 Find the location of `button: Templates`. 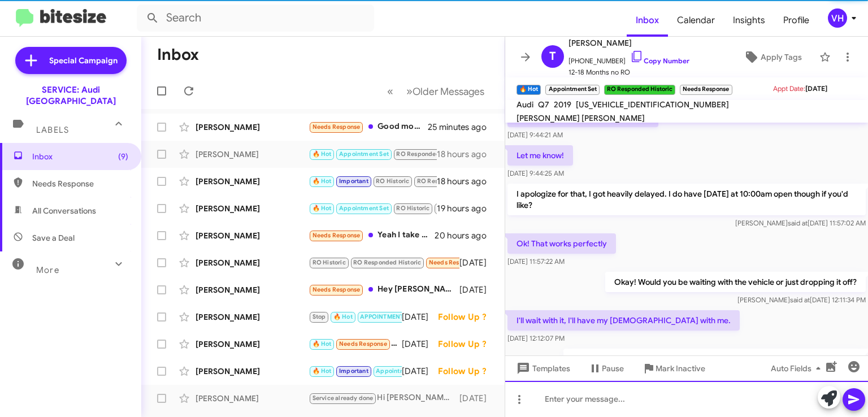

button: Templates is located at coordinates (542, 369).